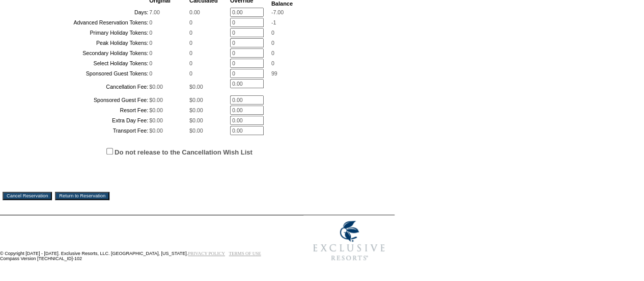  Describe the element at coordinates (88, 110) in the screenshot. I see `td: Resort Fee:` at that location.